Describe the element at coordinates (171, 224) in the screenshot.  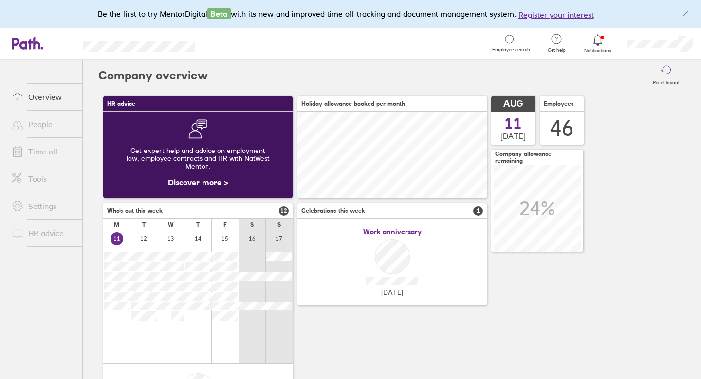
I see `div: W` at that location.